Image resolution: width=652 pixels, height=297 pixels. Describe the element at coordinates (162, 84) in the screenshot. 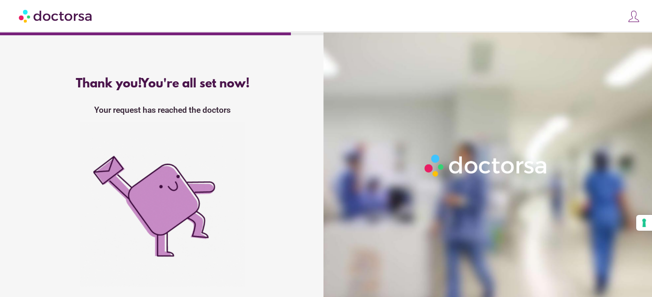

I see `div: Thank you!` at that location.